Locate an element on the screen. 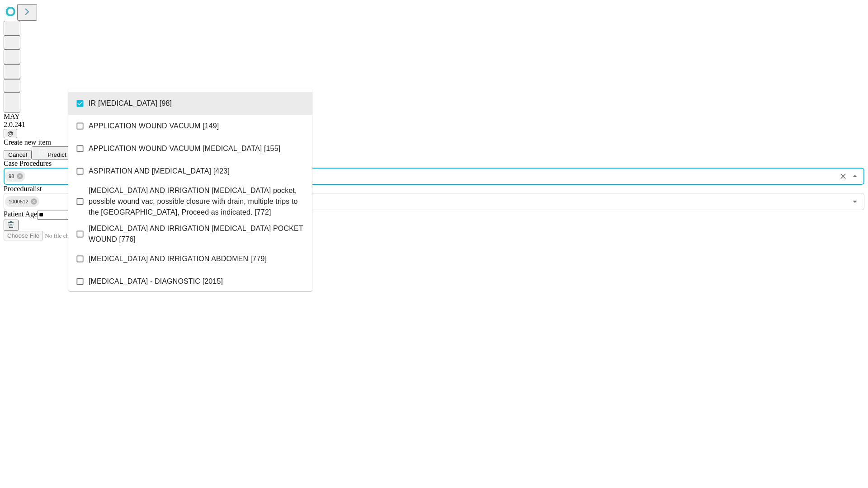 This screenshot has width=868, height=488. div: 98 is located at coordinates (15, 176).